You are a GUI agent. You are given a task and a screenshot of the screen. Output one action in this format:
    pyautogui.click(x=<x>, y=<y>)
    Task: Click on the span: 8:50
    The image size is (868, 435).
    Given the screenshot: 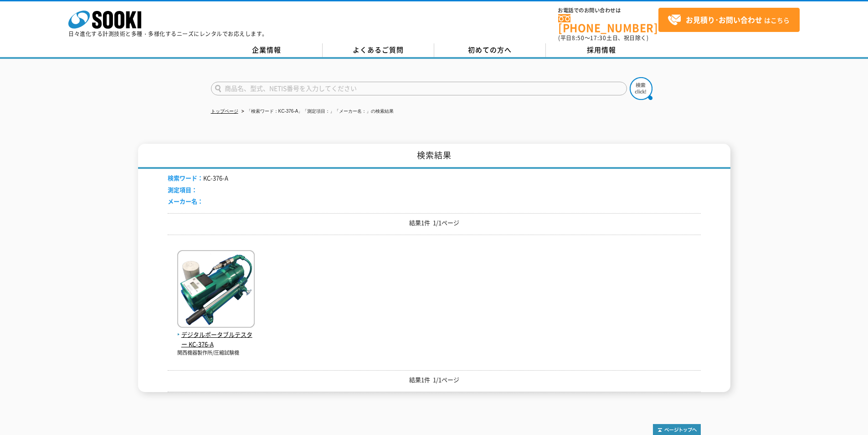 What is the action you would take?
    pyautogui.click(x=578, y=38)
    